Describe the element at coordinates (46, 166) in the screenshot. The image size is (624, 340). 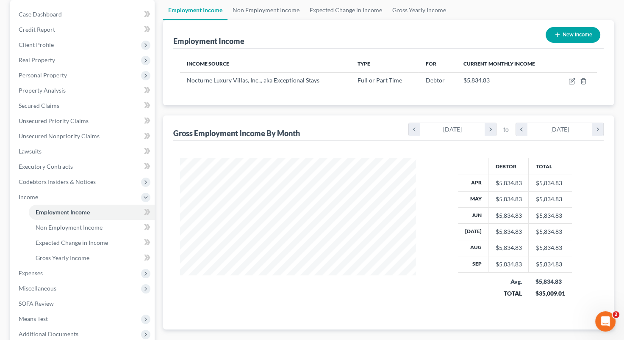
I see `span: Executory Contracts` at that location.